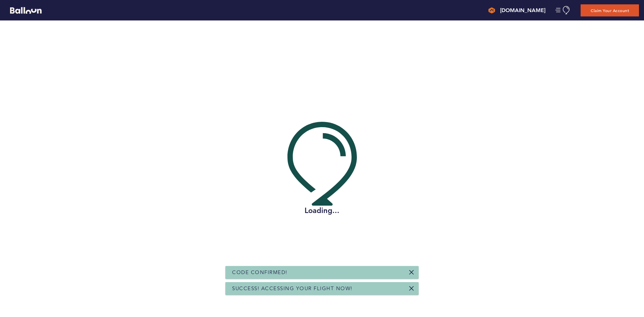 The width and height of the screenshot is (644, 317). What do you see at coordinates (322, 211) in the screenshot?
I see `h2: Loading...` at bounding box center [322, 211].